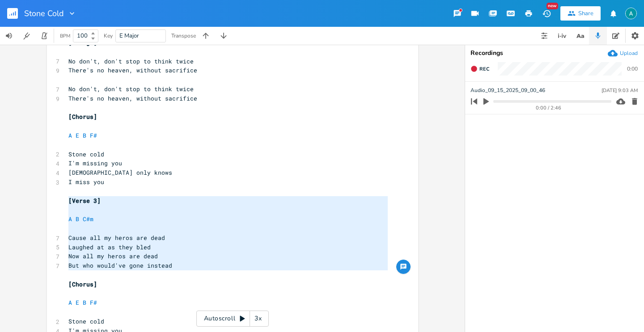 Image resolution: width=644 pixels, height=332 pixels. What do you see at coordinates (86, 182) in the screenshot?
I see `span: I miss you` at bounding box center [86, 182].